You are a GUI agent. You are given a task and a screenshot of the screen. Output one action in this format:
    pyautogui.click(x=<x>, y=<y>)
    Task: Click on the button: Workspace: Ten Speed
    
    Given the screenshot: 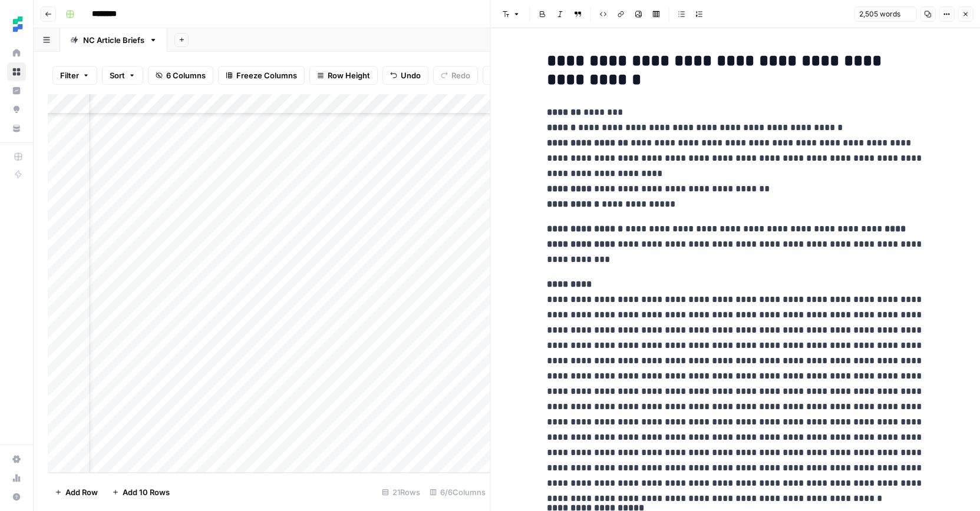 What is the action you would take?
    pyautogui.click(x=17, y=25)
    